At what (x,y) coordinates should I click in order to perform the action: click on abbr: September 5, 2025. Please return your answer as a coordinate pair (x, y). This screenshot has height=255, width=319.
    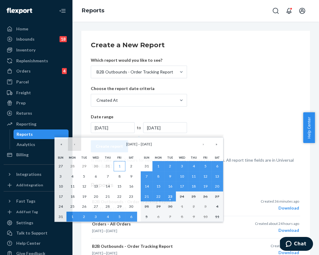
    Looking at the image, I should click on (119, 216).